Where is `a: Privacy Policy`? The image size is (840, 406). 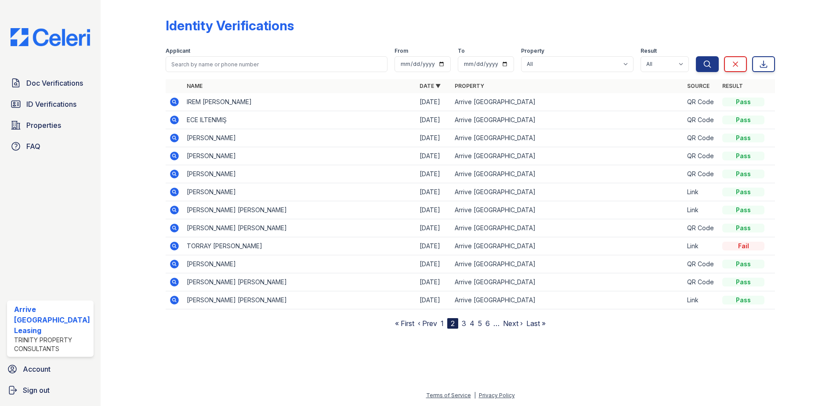
a: Privacy Policy is located at coordinates (497, 395).